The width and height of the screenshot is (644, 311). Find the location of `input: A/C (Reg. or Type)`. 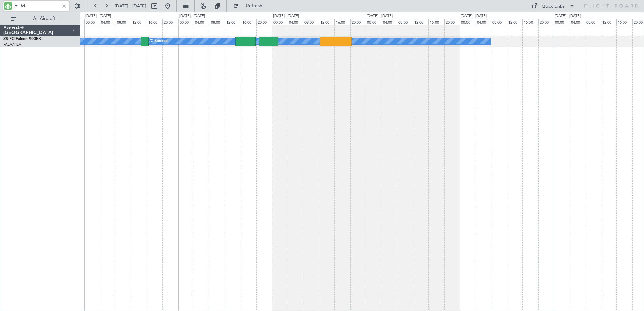

input: A/C (Reg. or Type) is located at coordinates (40, 6).